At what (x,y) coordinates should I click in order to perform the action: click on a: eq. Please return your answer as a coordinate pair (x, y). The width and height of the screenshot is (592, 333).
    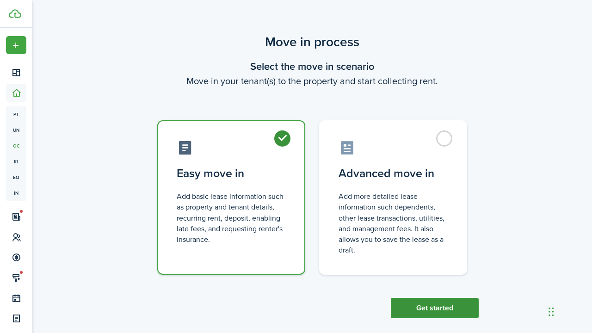
    Looking at the image, I should click on (16, 177).